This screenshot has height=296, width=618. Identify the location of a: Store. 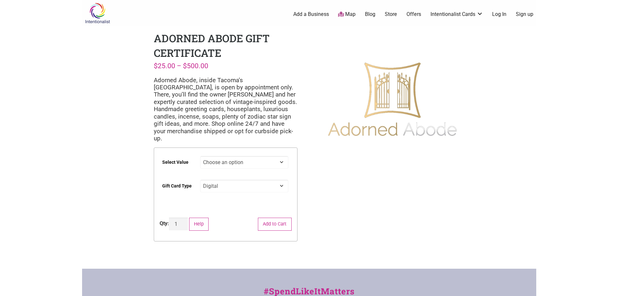
(391, 14).